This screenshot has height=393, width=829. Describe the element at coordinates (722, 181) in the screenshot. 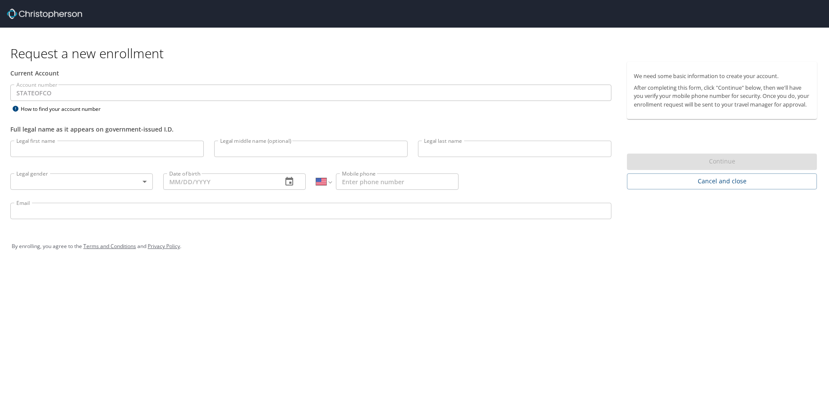

I see `span: Cancel and close` at that location.